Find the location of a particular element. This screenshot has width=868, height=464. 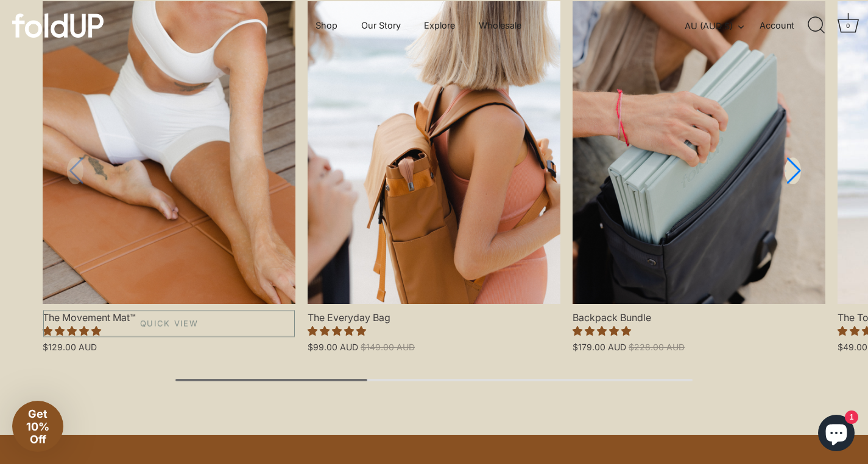

a: Backpack Bundle 5.00 stars $179.00 AUD $228.00 AUD is located at coordinates (698, 328).